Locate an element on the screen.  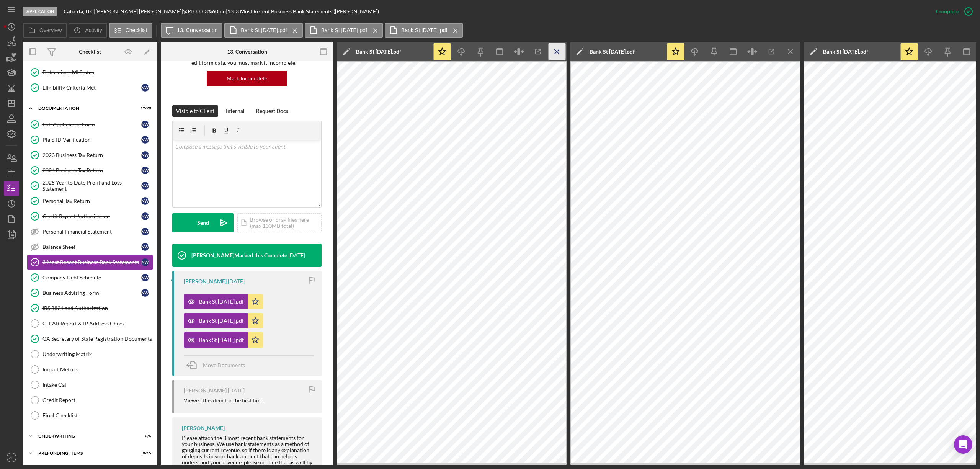
div: Personal Financial Statement is located at coordinates (92, 232).